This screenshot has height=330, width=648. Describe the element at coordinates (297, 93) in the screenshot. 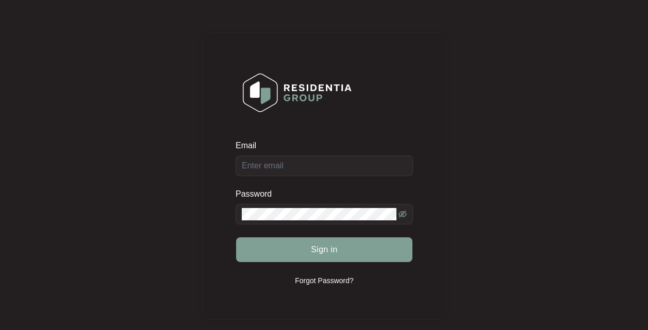

I see `img: Login Logo` at that location.